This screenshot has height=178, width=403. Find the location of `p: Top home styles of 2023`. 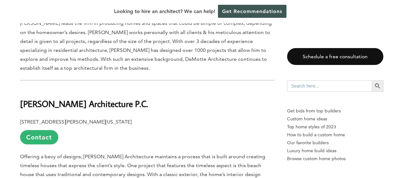

p: Top home styles of 2023 is located at coordinates (335, 127).